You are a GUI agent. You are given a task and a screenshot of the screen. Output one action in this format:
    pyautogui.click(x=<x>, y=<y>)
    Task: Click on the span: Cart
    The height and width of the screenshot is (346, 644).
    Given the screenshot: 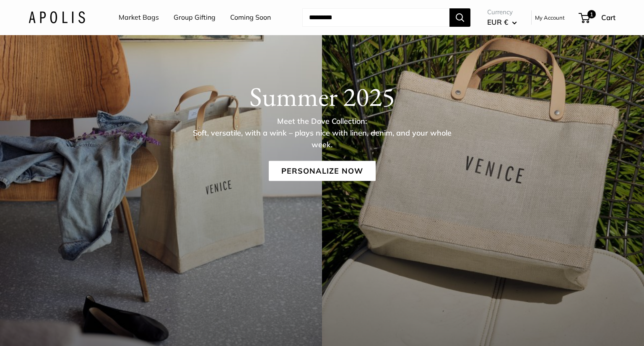 What is the action you would take?
    pyautogui.click(x=608, y=17)
    